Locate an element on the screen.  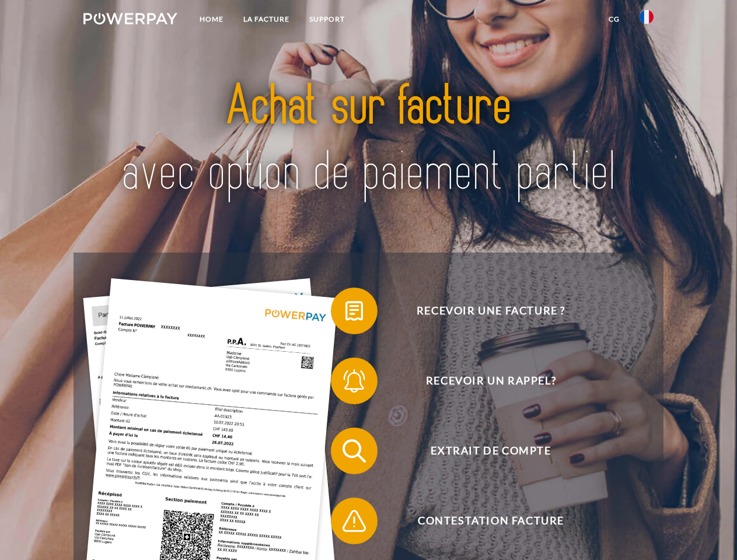
button: Recevoir un rappel? is located at coordinates (482, 381).